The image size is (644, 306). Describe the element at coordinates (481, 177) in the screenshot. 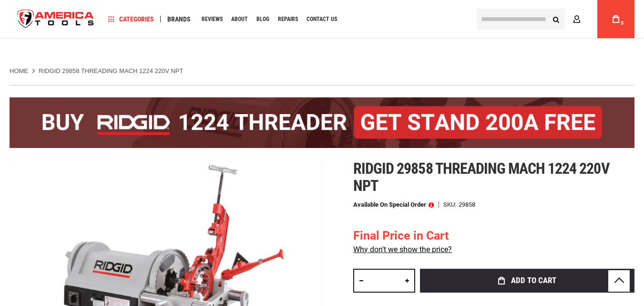

I see `span: Ridgid 29858 threading mach 1224 220v npt` at that location.